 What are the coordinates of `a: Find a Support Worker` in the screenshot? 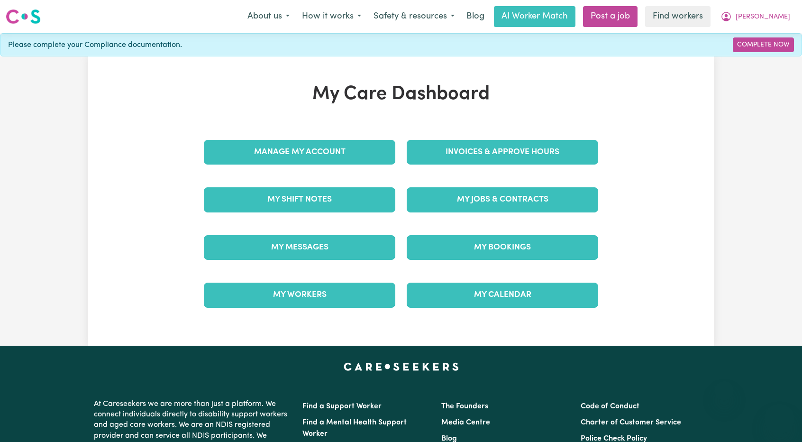 It's located at (342, 406).